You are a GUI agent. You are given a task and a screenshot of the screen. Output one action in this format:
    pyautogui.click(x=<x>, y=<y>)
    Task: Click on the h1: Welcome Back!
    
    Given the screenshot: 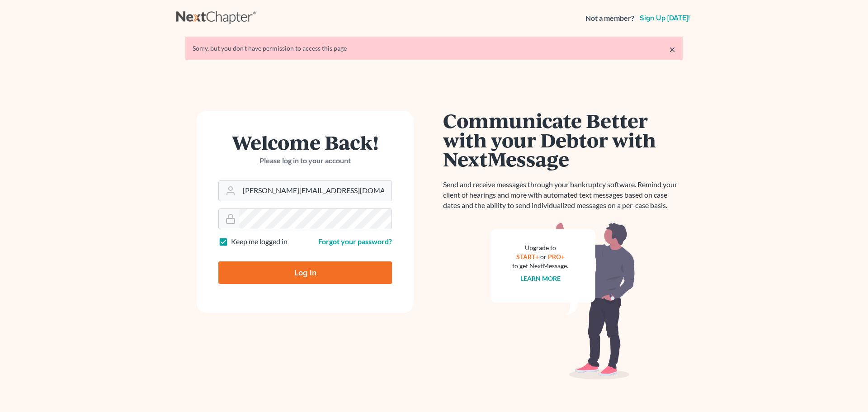 What is the action you would take?
    pyautogui.click(x=305, y=142)
    